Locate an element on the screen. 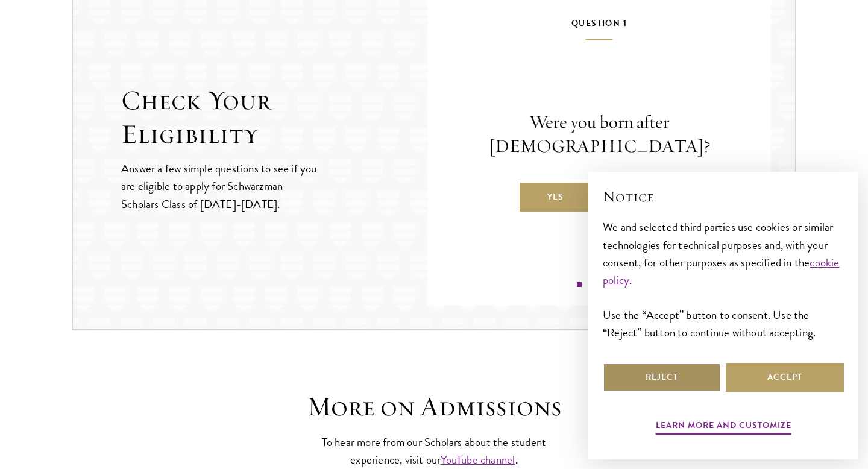  h3: More on Admissions is located at coordinates (434, 407).